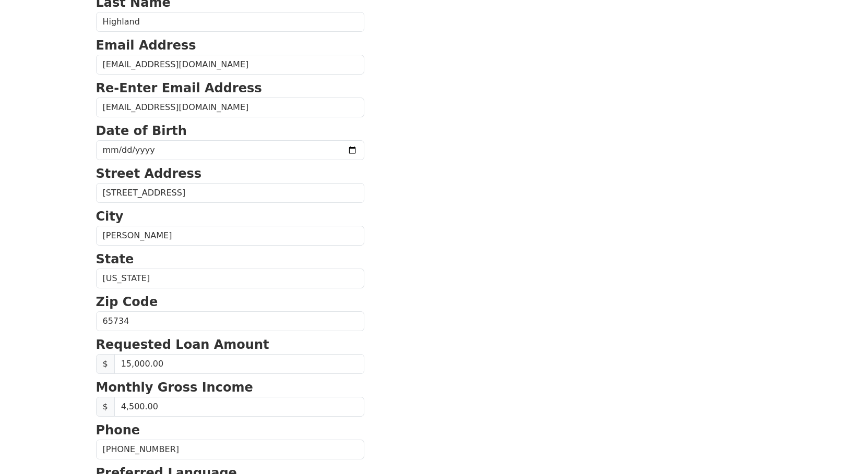 This screenshot has height=474, width=868. What do you see at coordinates (127, 302) in the screenshot?
I see `strong: Zip Code` at bounding box center [127, 302].